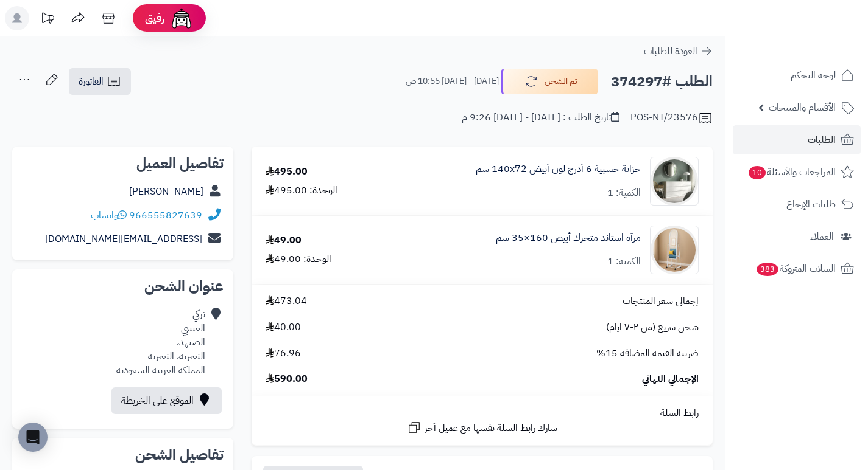  Describe the element at coordinates (660, 302) in the screenshot. I see `span: إجمالي سعر المنتجات` at that location.